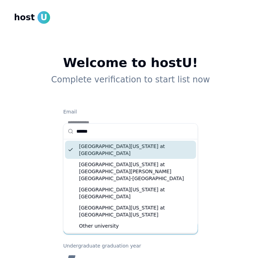 The image size is (261, 258). I want to click on a: hostU, so click(32, 17).